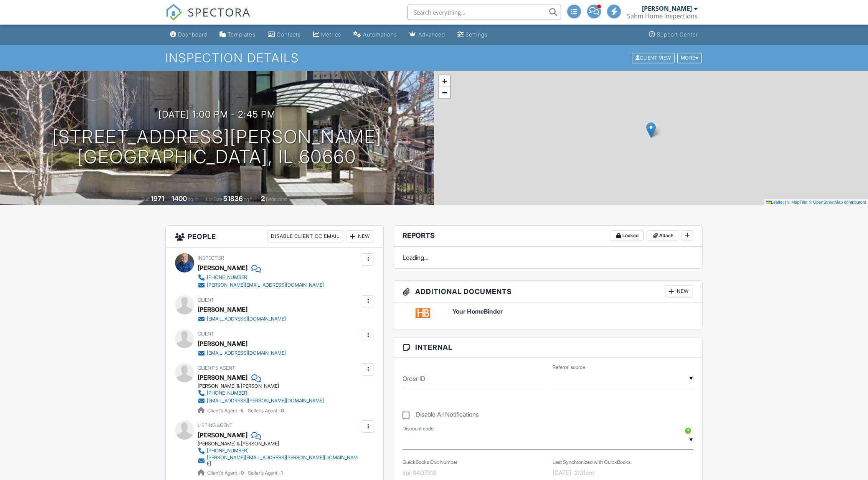  What do you see at coordinates (305, 236) in the screenshot?
I see `div: Disable Client CC Email` at bounding box center [305, 236].